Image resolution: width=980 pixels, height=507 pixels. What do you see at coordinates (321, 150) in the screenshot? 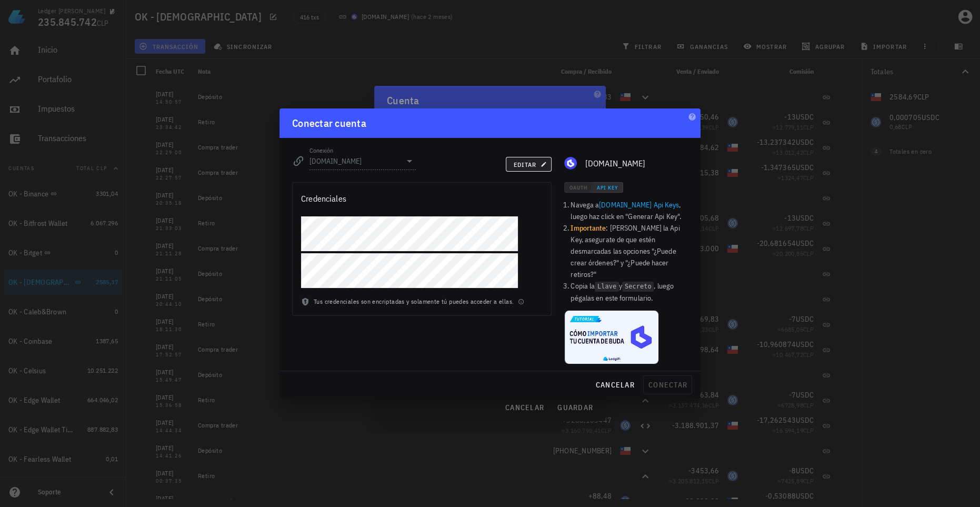
I see `label: Conexión` at bounding box center [321, 150].